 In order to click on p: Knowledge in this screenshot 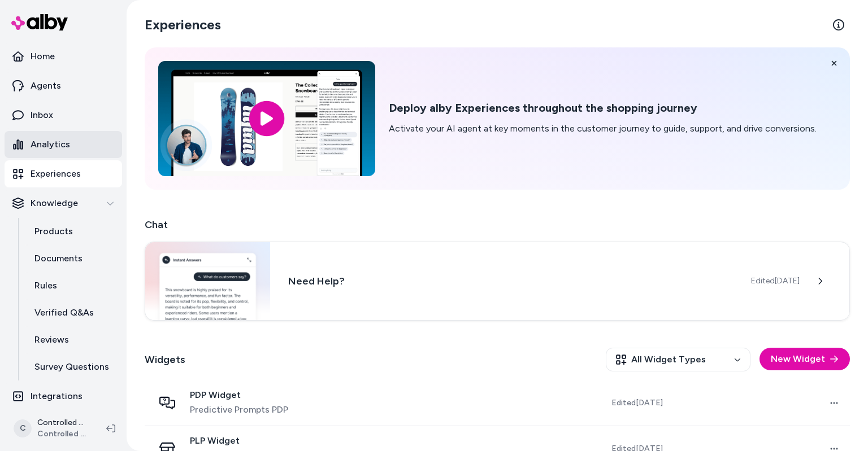, I will do `click(55, 203)`.